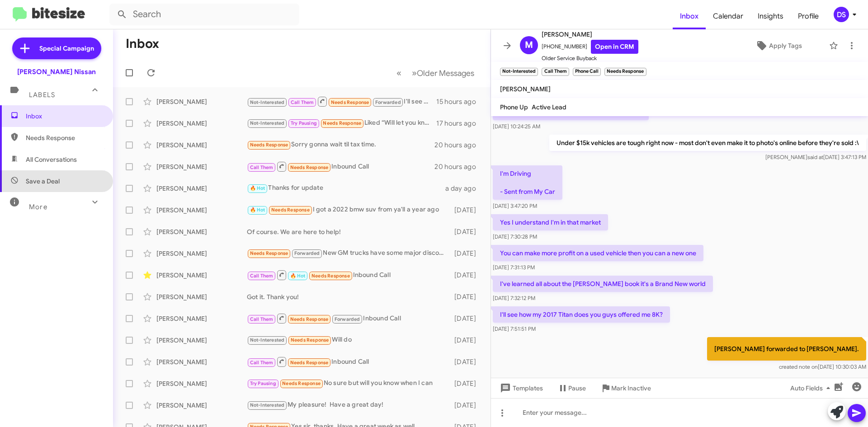 This screenshot has width=868, height=427. Describe the element at coordinates (770, 16) in the screenshot. I see `span: Insights` at that location.